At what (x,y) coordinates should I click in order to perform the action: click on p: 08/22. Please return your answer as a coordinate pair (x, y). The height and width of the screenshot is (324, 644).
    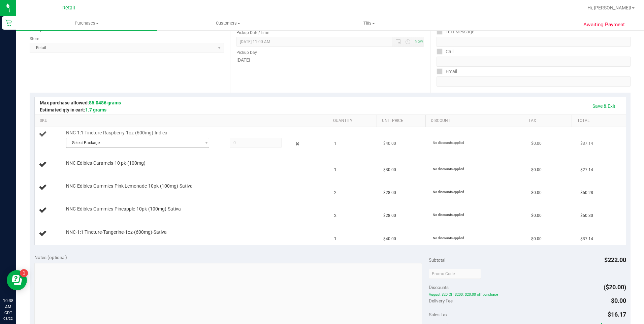
    Looking at the image, I should click on (8, 318).